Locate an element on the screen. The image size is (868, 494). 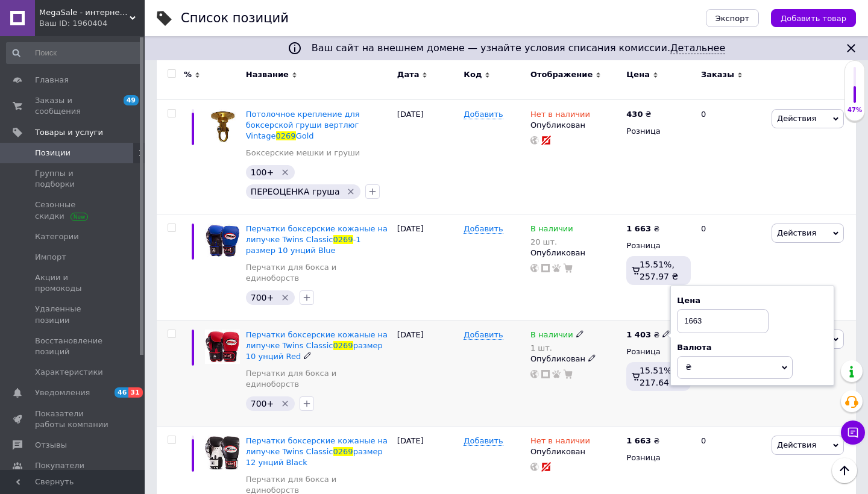
img: Перчатки боксерские кожаные на липучке Twins Classic 0269 размер 10 унций Red is located at coordinates (223, 347).